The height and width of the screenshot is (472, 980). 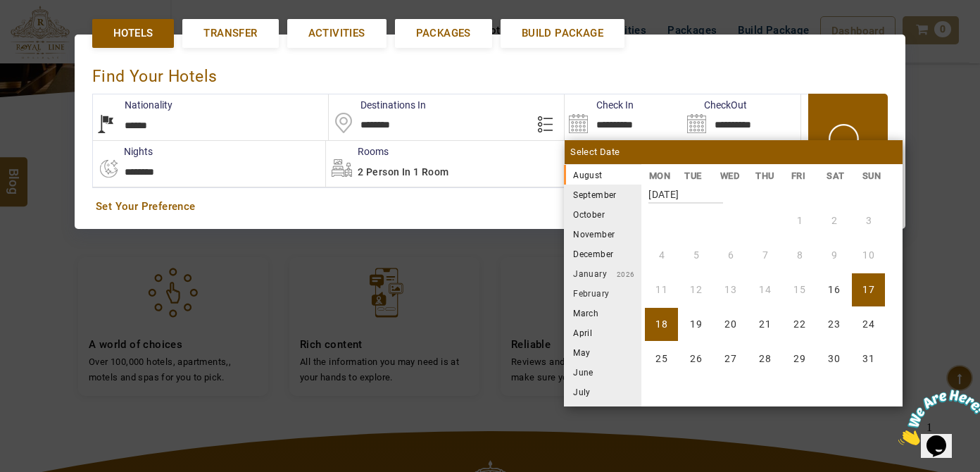 I want to click on li: MON, so click(x=659, y=176).